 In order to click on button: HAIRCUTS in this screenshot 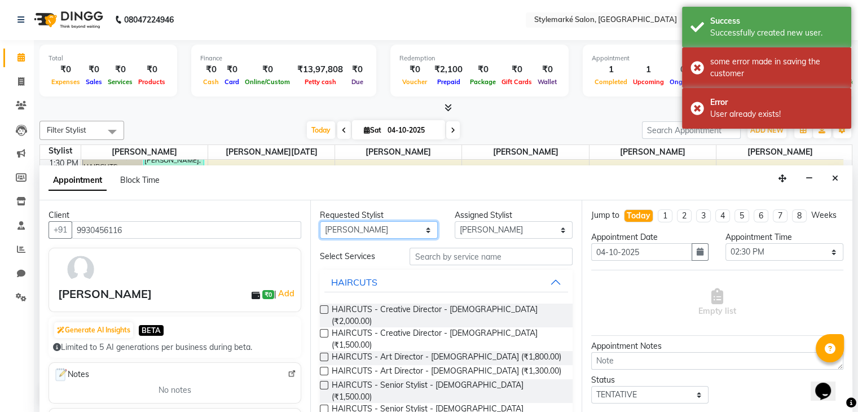, I will do `click(446, 282)`.